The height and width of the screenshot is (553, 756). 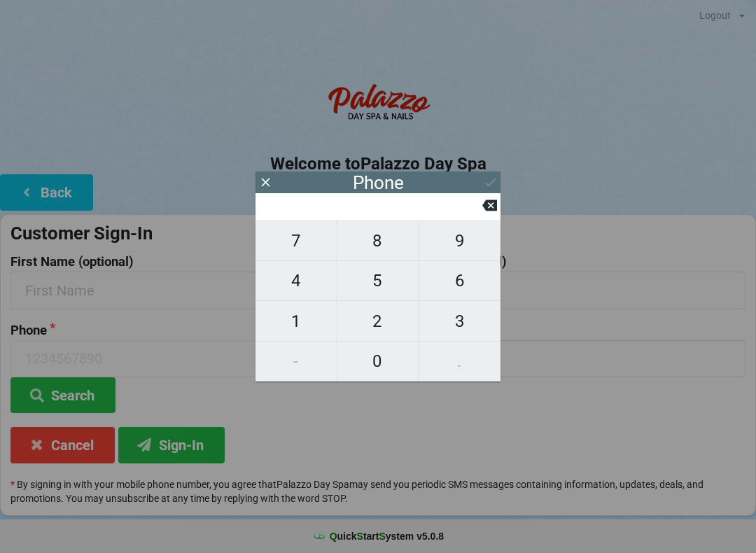 I want to click on span: 2, so click(x=378, y=322).